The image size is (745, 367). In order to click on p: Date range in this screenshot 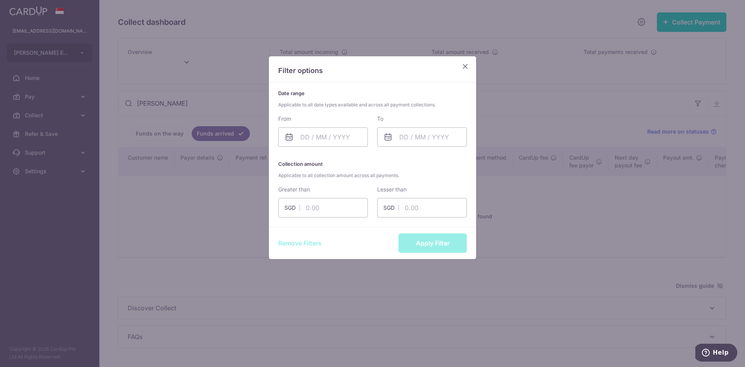, I will do `click(372, 99)`.